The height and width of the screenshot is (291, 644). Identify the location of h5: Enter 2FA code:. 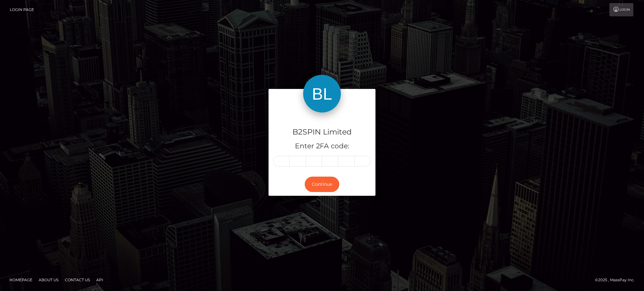
(322, 146).